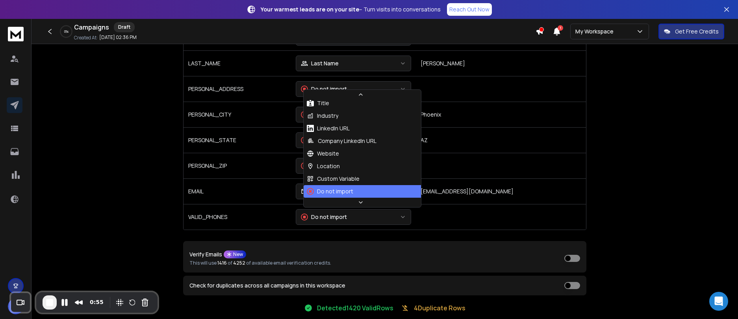  I want to click on p: Detected 1420 Valid Rows, so click(355, 308).